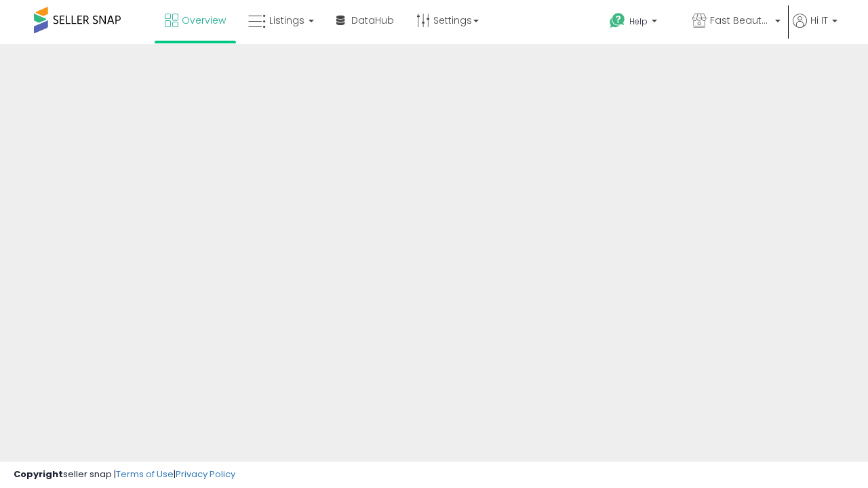 The height and width of the screenshot is (488, 868). I want to click on span: Hi IT, so click(819, 21).